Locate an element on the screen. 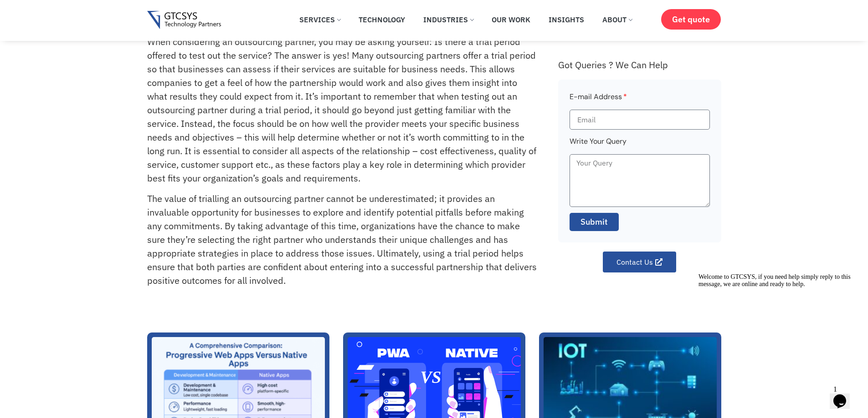 The width and height of the screenshot is (868, 418). a: Our Work is located at coordinates (511, 19).